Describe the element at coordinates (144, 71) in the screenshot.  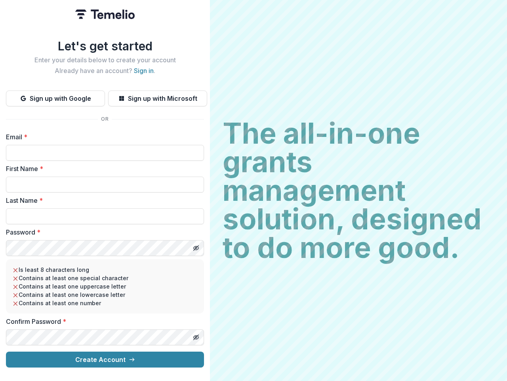
I see `a: Sign in` at that location.